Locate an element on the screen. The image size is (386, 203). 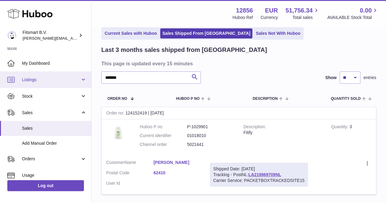
div: Carrier Service: PACKETBOXTRACKEDSITE15 is located at coordinates (259, 180).